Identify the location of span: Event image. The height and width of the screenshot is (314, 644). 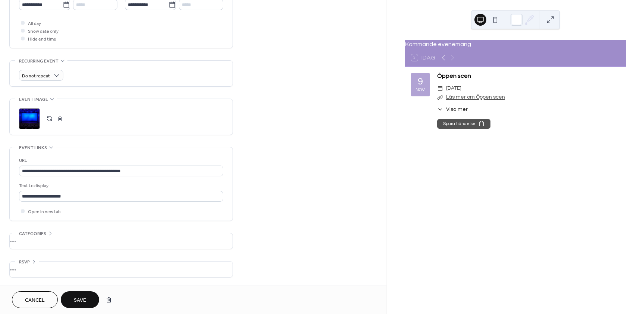
(33, 100).